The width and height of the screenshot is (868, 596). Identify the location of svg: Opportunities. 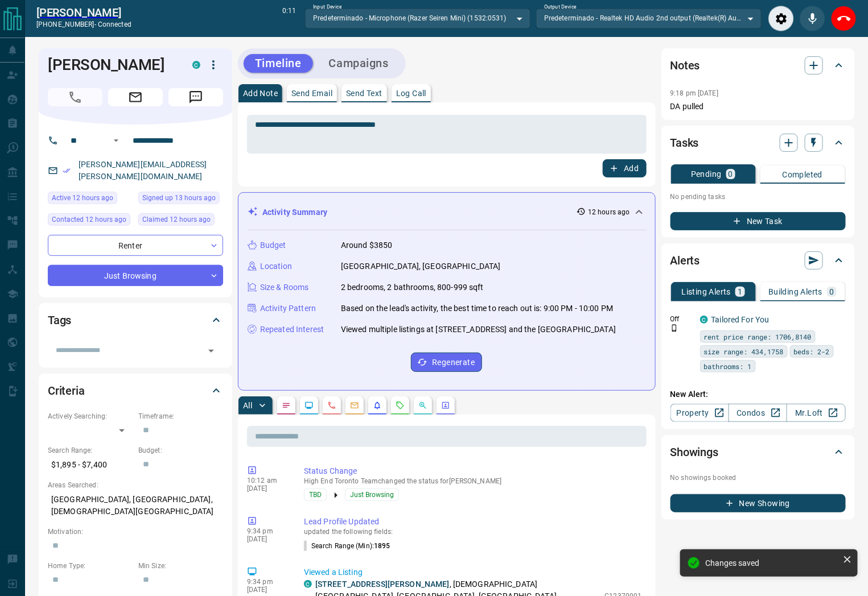
(423, 405).